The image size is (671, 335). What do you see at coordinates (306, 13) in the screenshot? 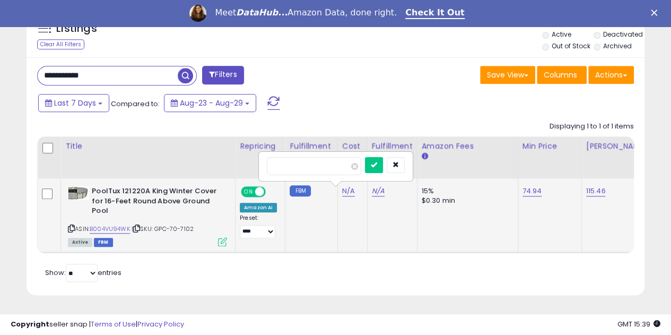
I see `div: Meet Amazon Data, done right.` at bounding box center [306, 13].